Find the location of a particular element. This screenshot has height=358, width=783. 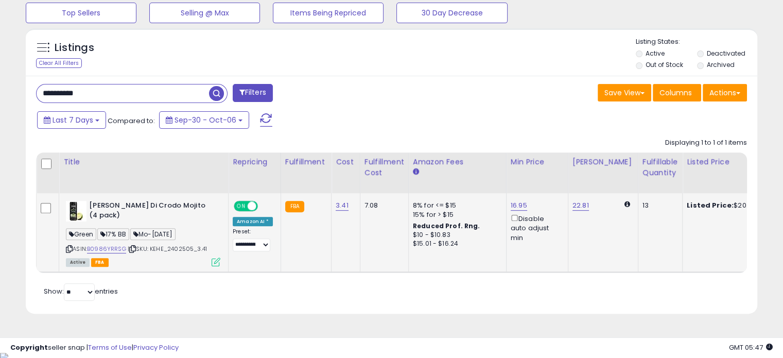

div: Amazon Fees is located at coordinates (457, 162).